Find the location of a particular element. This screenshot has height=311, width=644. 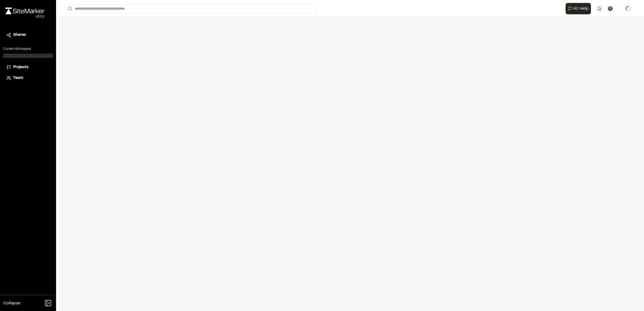

a: Projects is located at coordinates (28, 67).